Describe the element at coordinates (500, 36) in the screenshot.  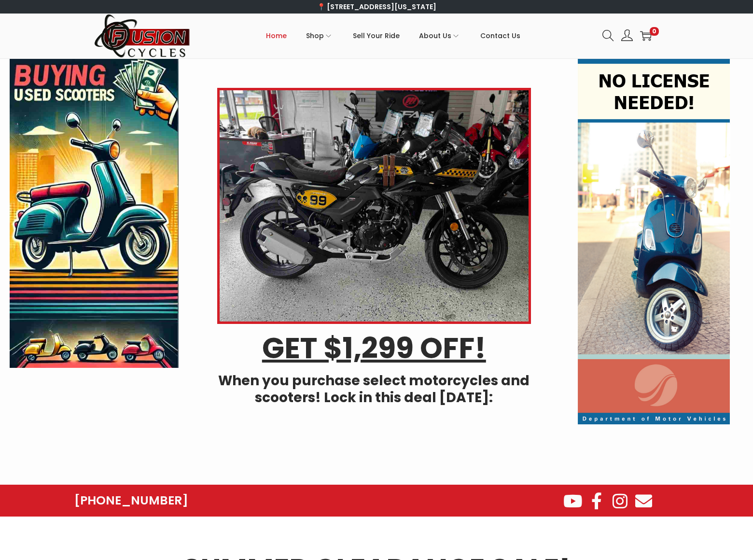
I see `a: Contact Us` at that location.